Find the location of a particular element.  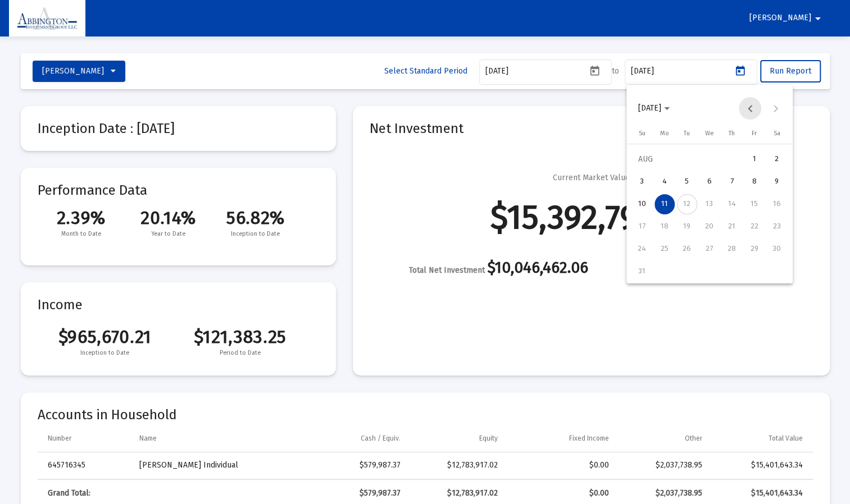

div: 26 is located at coordinates (687, 249).